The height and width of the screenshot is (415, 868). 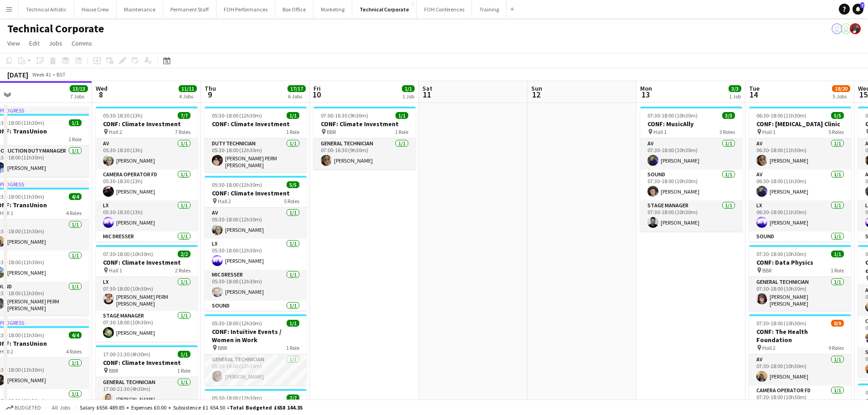 What do you see at coordinates (190, 9) in the screenshot?
I see `button: Permanent Staff` at bounding box center [190, 9].